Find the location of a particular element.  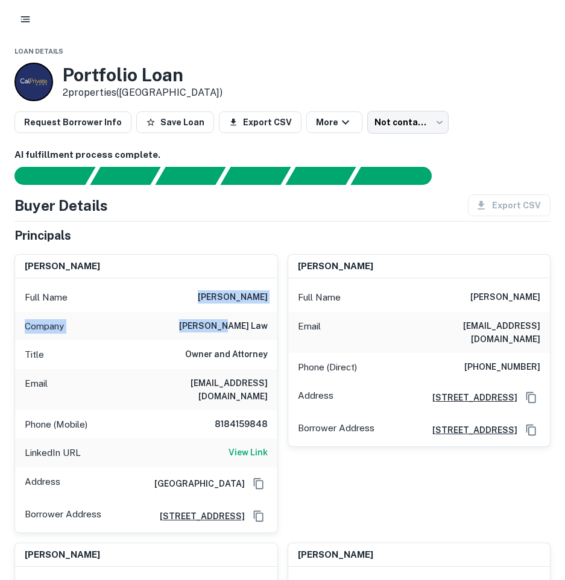

div: Principals found, AI now looking for contact information... is located at coordinates (255, 176).